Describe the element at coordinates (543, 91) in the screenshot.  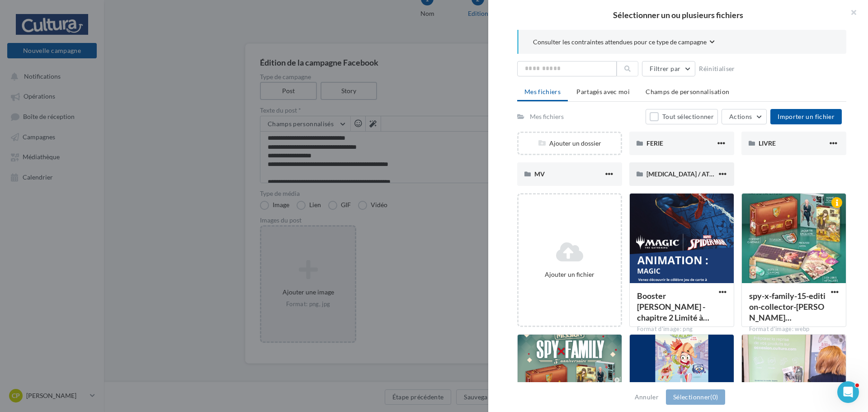
I see `span: Mes fichiers` at that location.